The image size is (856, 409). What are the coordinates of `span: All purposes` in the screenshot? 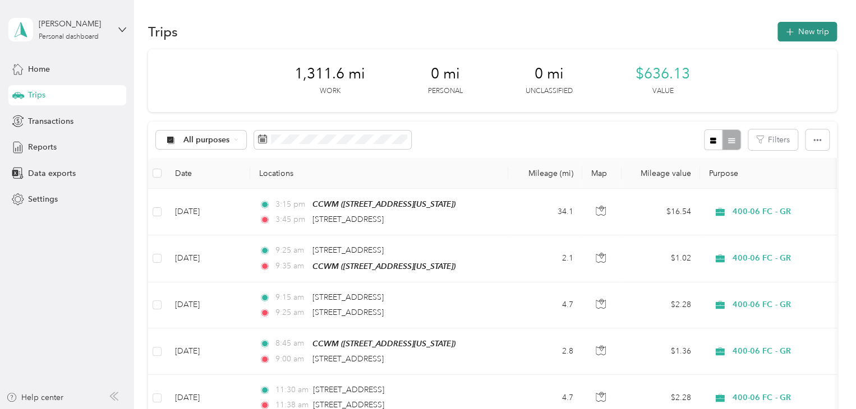 It's located at (206, 140).